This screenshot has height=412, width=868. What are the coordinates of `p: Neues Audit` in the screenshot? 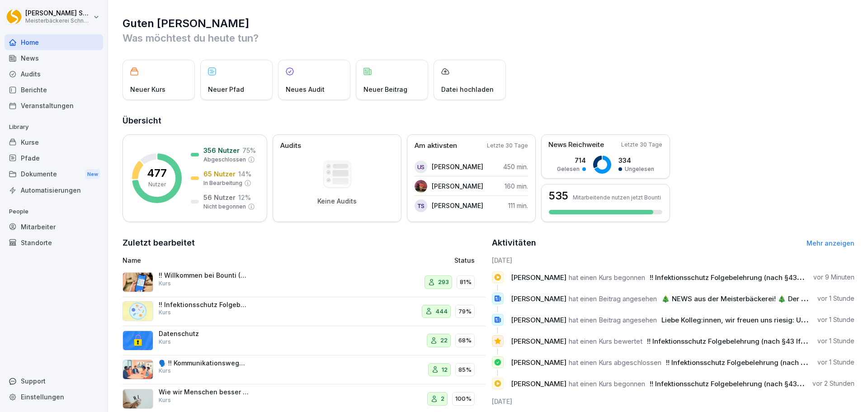 It's located at (305, 89).